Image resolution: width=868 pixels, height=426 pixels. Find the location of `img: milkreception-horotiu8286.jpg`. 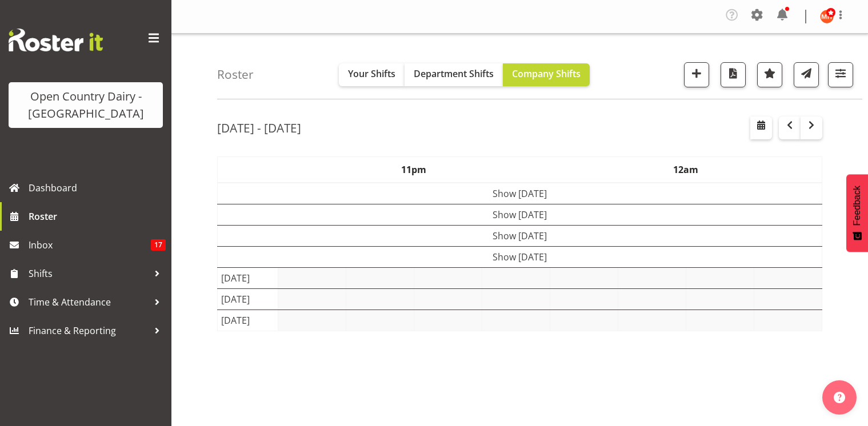

img: milkreception-horotiu8286.jpg is located at coordinates (827, 17).